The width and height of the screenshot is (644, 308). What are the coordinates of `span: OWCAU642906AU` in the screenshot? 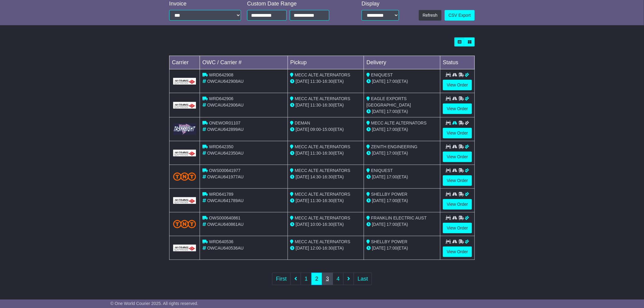 It's located at (226, 105).